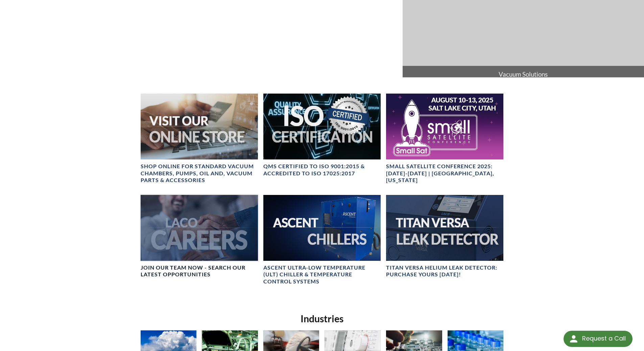 Image resolution: width=644 pixels, height=351 pixels. Describe the element at coordinates (322, 275) in the screenshot. I see `h4: Ascent Ultra-Low Temperature (ULT) Chiller & Temperature Control Systems` at that location.